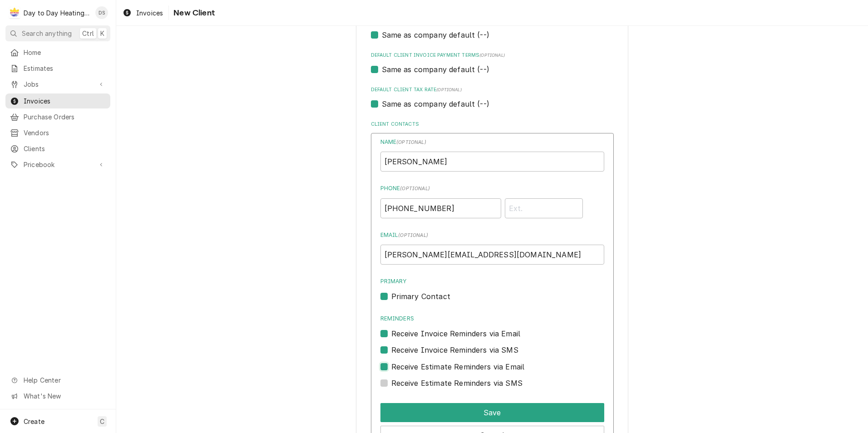 Image resolution: width=868 pixels, height=433 pixels. Describe the element at coordinates (15, 13) in the screenshot. I see `div: D` at that location.